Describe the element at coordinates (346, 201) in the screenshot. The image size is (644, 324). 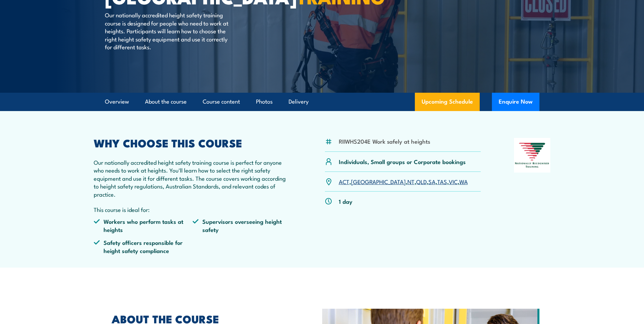
I see `p: 1 day` at that location.